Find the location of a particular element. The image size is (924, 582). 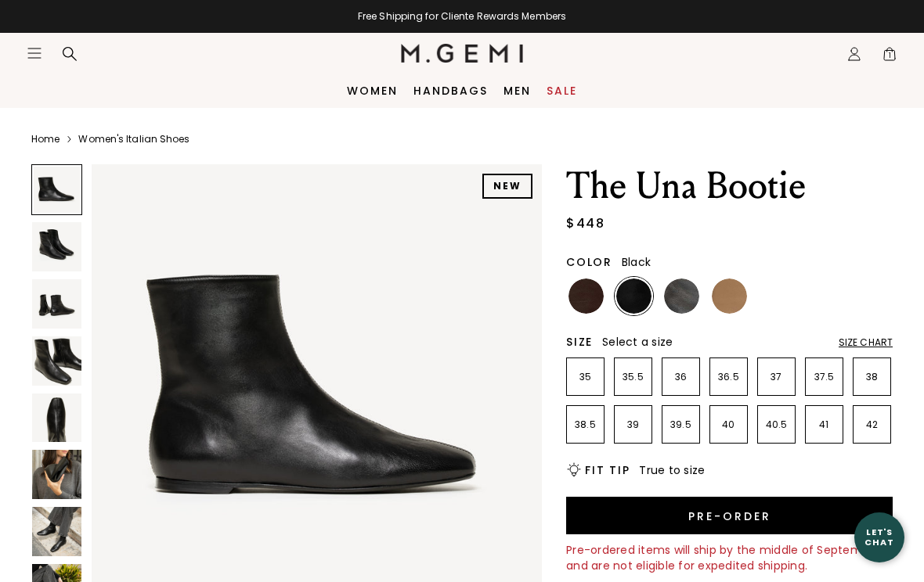

img: Gunmetal is located at coordinates (681, 296).